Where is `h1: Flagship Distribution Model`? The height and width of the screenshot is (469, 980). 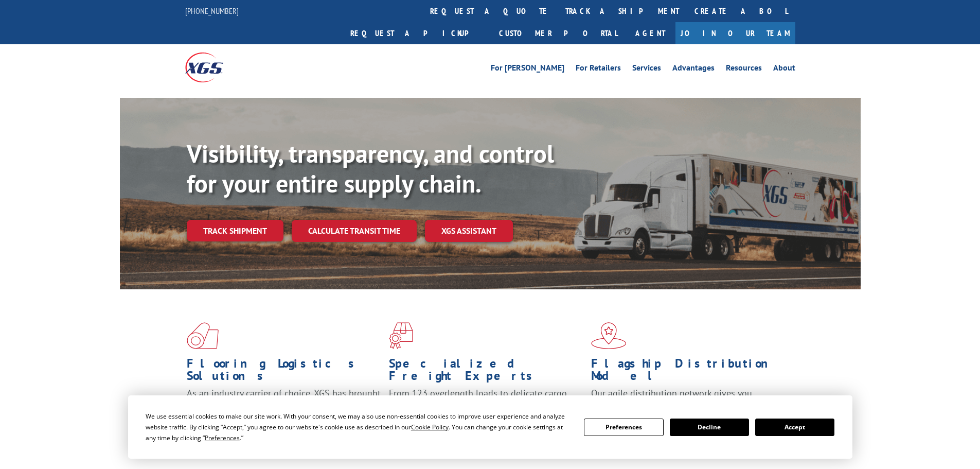
h1: Flagship Distribution Model is located at coordinates (688, 372).